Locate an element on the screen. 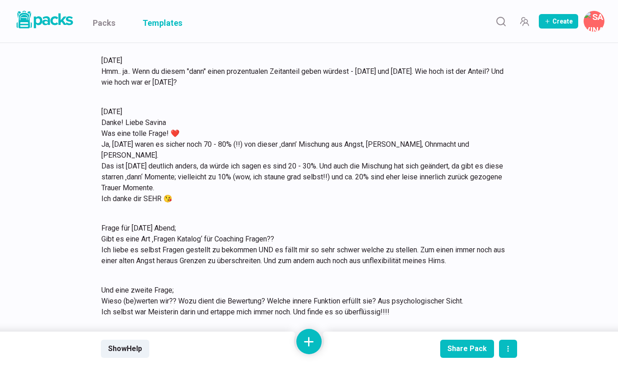 This screenshot has width=618, height=366. a: Packs logo is located at coordinates (44, 21).